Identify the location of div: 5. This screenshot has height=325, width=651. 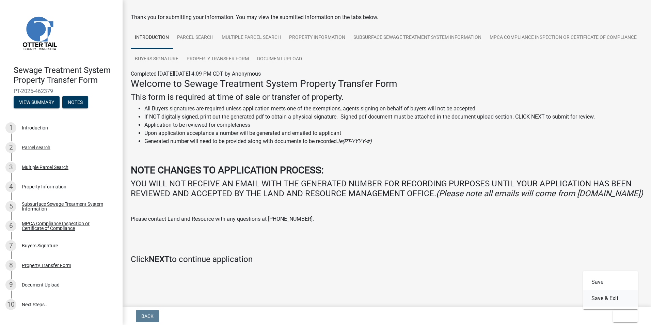
(11, 206).